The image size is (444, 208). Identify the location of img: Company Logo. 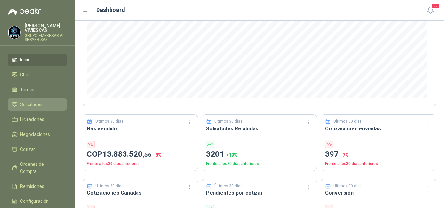
(14, 32).